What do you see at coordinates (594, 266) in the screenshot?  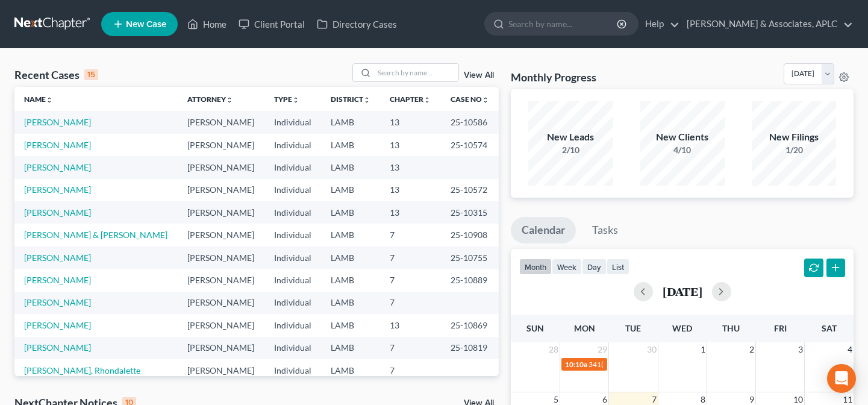 I see `button: day` at bounding box center [594, 266].